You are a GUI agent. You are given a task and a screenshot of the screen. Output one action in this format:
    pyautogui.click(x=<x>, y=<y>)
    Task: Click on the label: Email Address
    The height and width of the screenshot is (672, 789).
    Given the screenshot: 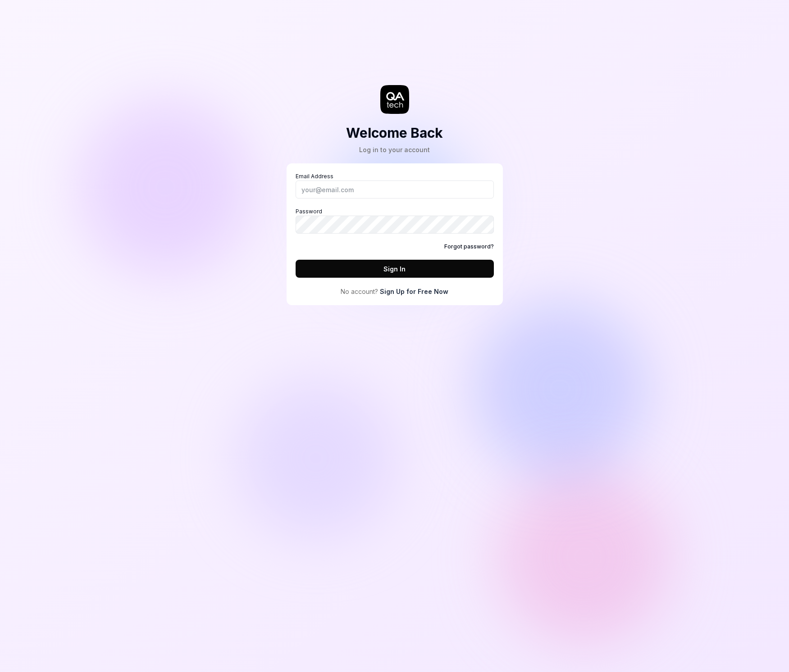 What is the action you would take?
    pyautogui.click(x=395, y=185)
    